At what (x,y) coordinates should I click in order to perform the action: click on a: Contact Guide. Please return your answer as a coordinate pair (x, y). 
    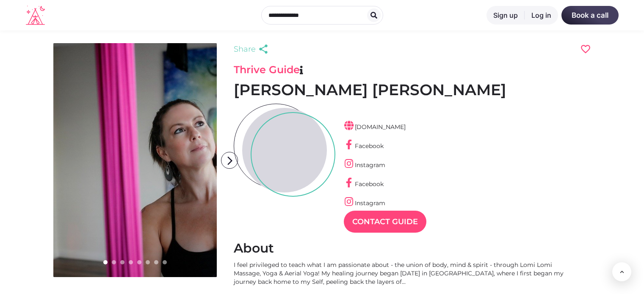
    Looking at the image, I should click on (385, 222).